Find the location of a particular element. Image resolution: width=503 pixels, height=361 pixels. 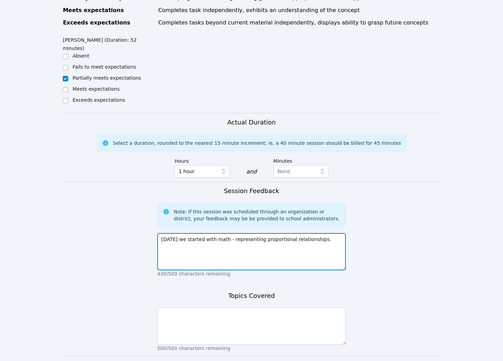

button: 1 hour is located at coordinates (202, 171).